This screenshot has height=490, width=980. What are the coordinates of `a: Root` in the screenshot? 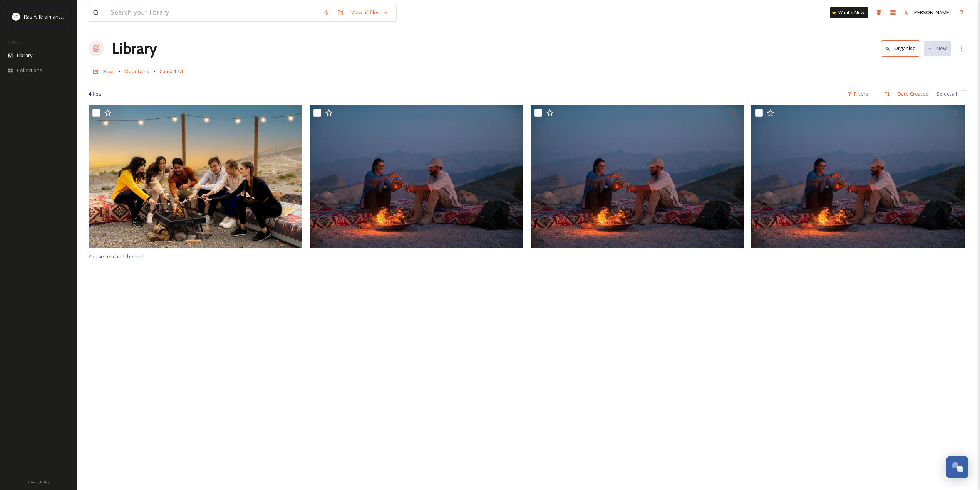 It's located at (109, 72).